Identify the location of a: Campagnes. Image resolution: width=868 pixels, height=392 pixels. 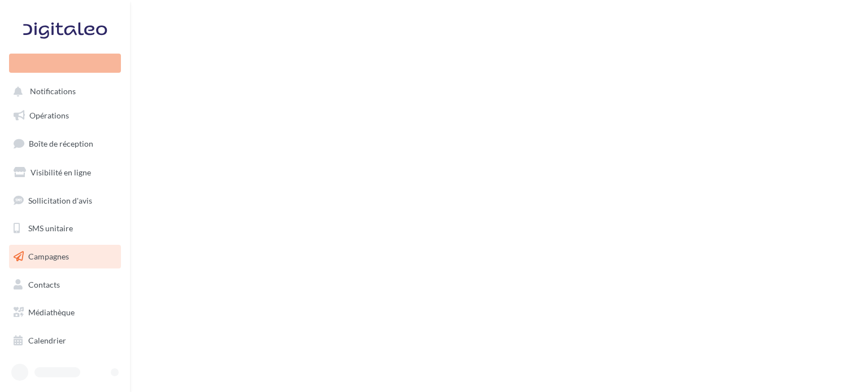
(65, 257).